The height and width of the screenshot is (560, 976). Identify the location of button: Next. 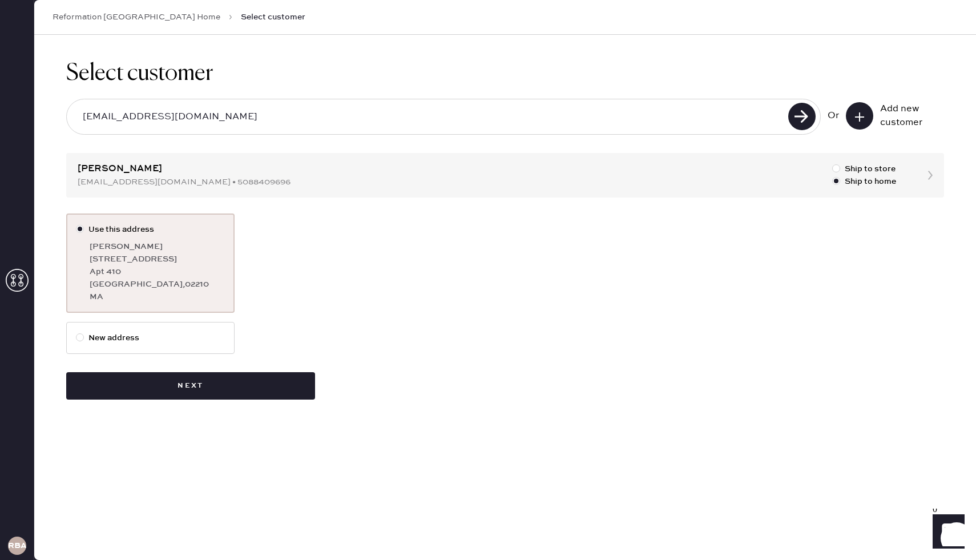
(190, 386).